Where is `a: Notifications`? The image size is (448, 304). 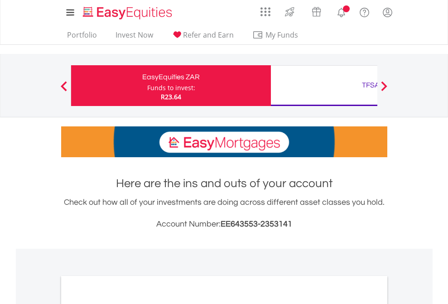 a: Notifications is located at coordinates (341, 11).